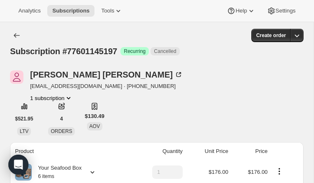  What do you see at coordinates (46, 177) in the screenshot?
I see `small: 6 items` at bounding box center [46, 177].